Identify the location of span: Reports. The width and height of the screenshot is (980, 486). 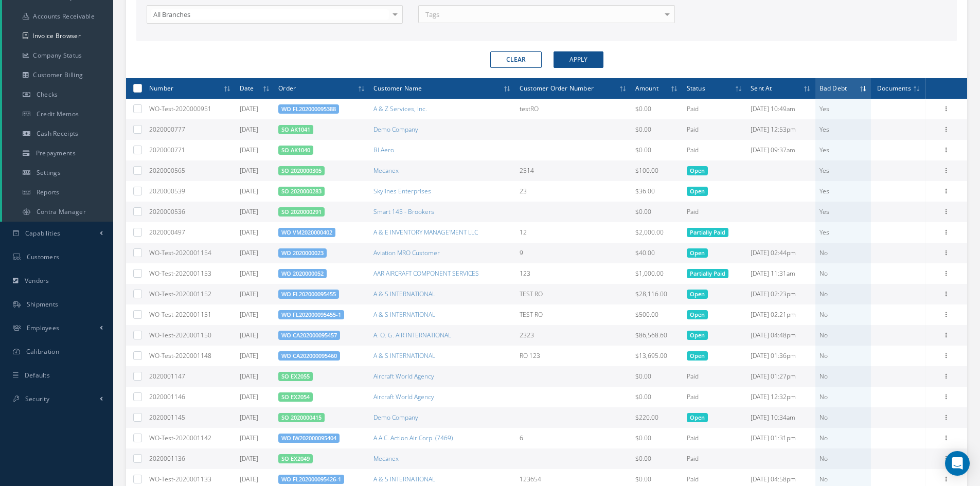
(48, 192).